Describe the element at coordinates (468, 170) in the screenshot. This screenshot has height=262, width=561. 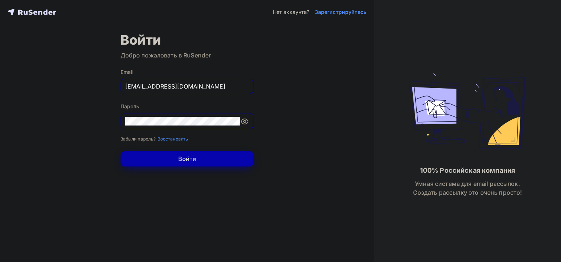
I see `div: 100% Российская компания` at that location.